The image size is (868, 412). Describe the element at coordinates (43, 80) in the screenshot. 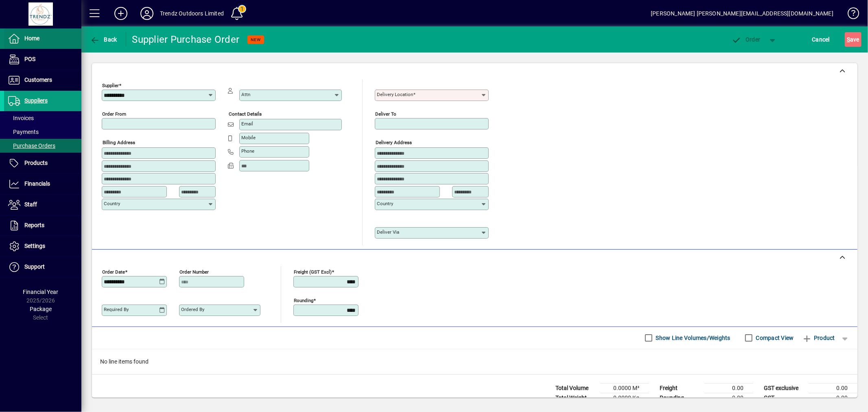

I see `a: Customers` at that location.